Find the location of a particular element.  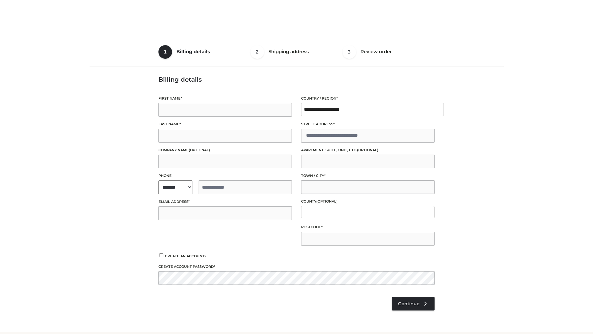

span: 2 is located at coordinates (257, 52).